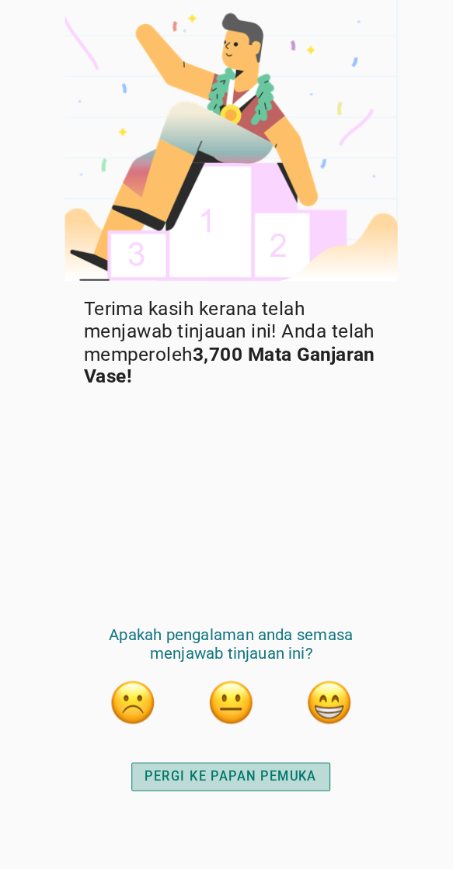  Describe the element at coordinates (226, 762) in the screenshot. I see `button: PERGI KE PAPAN PEMUKA` at that location.